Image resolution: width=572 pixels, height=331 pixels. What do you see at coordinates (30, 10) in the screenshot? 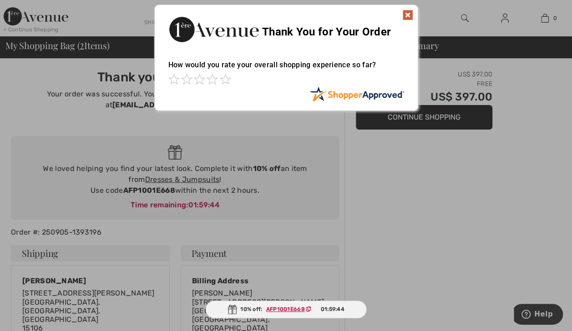
I see `span: Help` at bounding box center [30, 10].